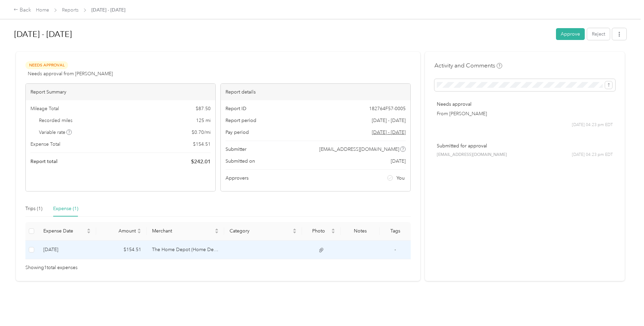  Describe the element at coordinates (201, 162) in the screenshot. I see `span: $ 242.01` at that location.